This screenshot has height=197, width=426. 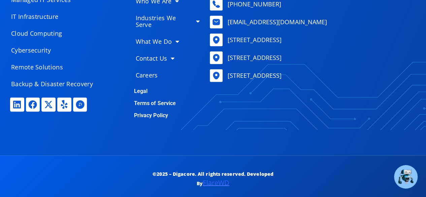 I want to click on a: Careers, so click(x=167, y=75).